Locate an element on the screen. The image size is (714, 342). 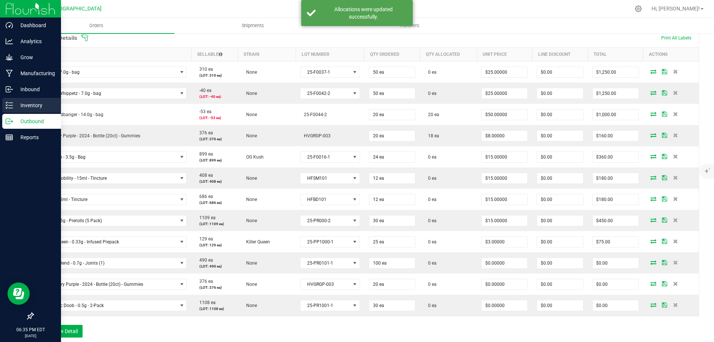
p: Inbound is located at coordinates (35, 89).